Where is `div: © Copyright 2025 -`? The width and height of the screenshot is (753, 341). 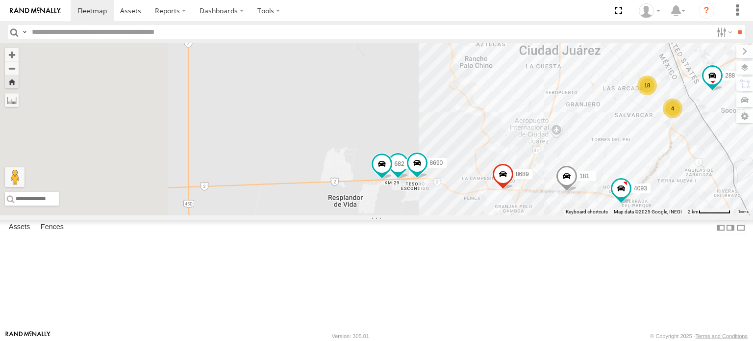 div: © Copyright 2025 - is located at coordinates (699, 336).